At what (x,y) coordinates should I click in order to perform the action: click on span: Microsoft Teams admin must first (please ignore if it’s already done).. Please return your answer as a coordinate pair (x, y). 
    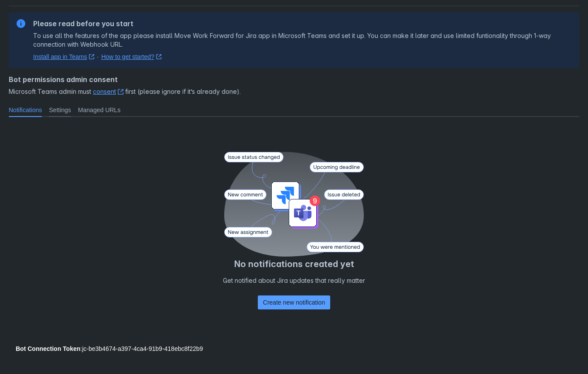
    Looking at the image, I should click on (294, 92).